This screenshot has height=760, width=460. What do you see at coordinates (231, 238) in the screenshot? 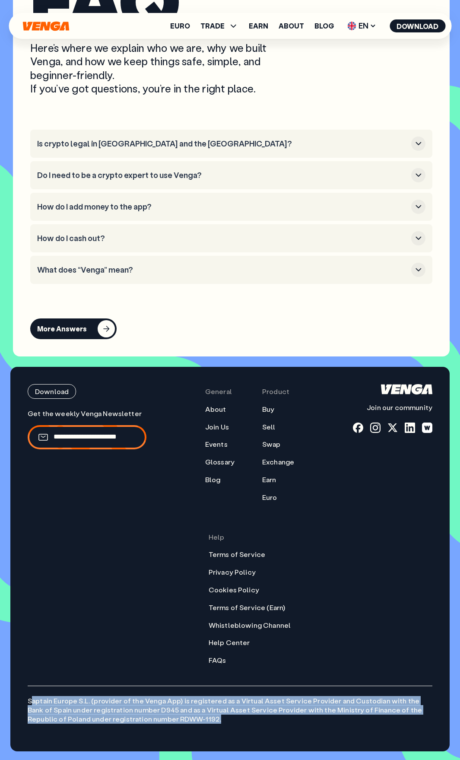
I see `button: How do I cash out?` at bounding box center [231, 238].